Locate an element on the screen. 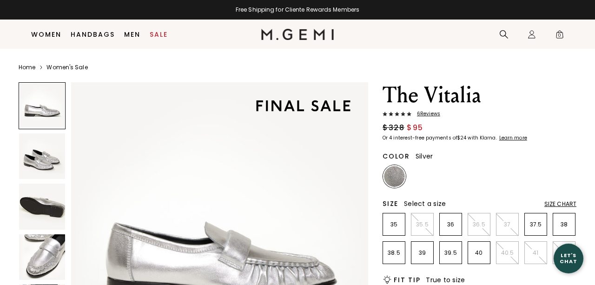 Image resolution: width=595 pixels, height=285 pixels. span: Select a size is located at coordinates (425, 204).